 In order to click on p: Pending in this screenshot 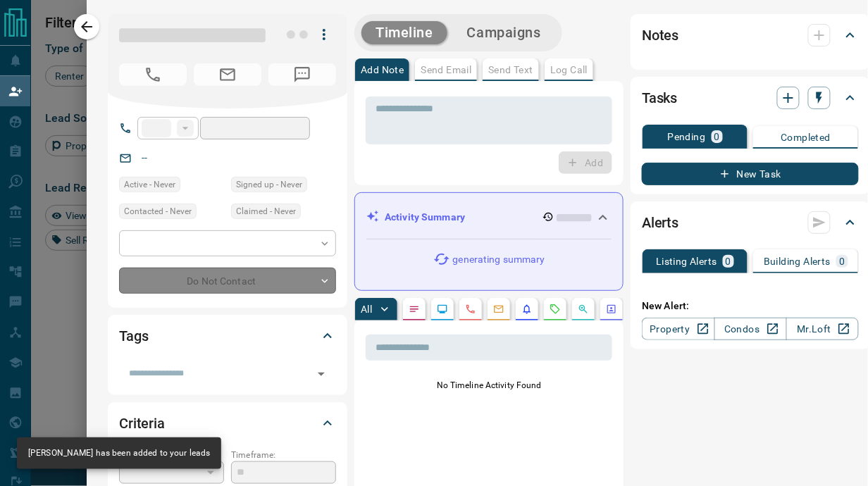, I will do `click(688, 136)`.